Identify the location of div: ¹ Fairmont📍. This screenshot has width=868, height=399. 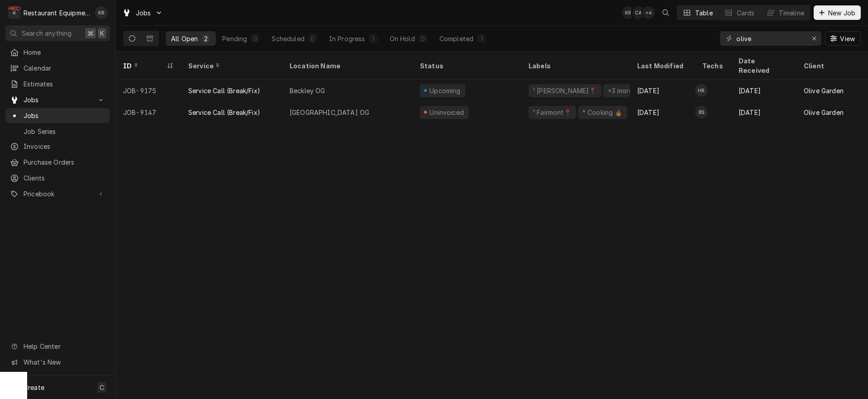
(552, 112).